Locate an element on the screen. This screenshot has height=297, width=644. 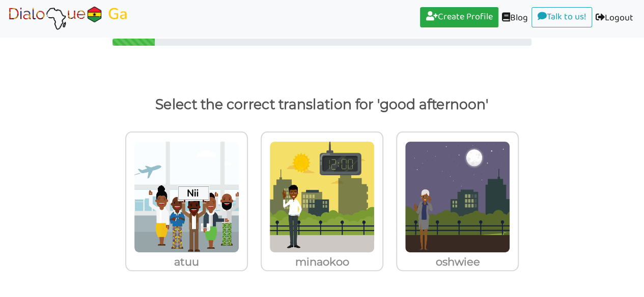
p: atuu is located at coordinates (186, 262).